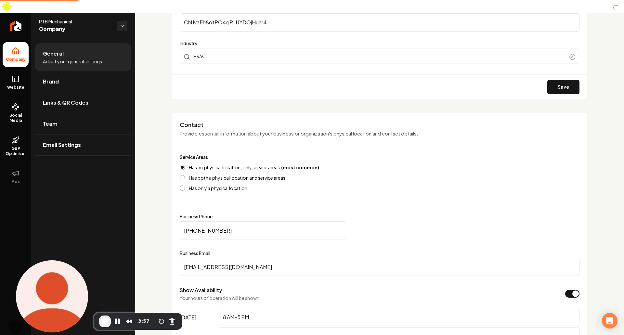 The width and height of the screenshot is (624, 335). Describe the element at coordinates (75, 21) in the screenshot. I see `span: RTB Mechanical` at that location.